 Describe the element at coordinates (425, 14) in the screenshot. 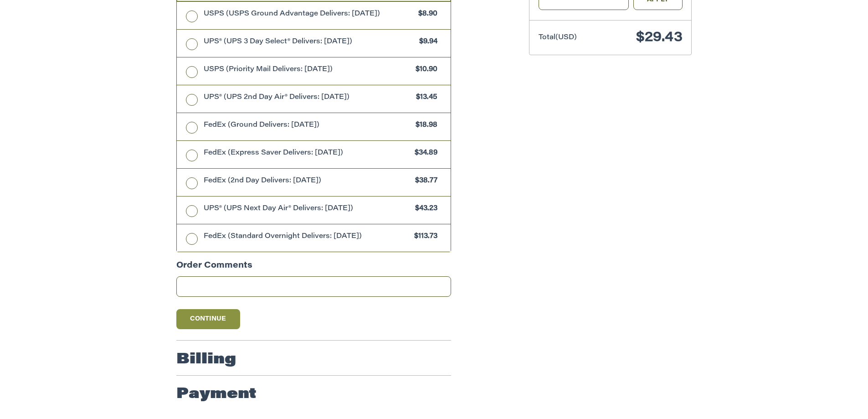

I see `span: $8.90` at that location.